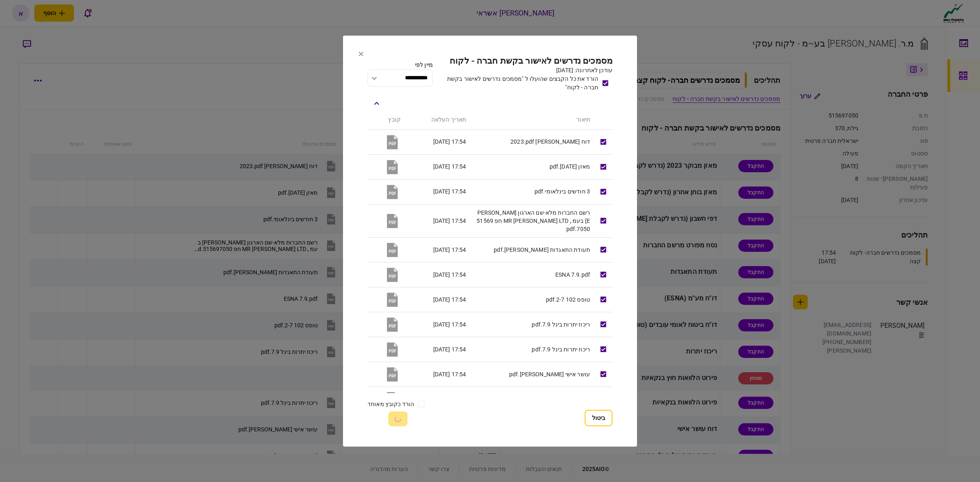 This screenshot has width=980, height=482. Describe the element at coordinates (532, 120) in the screenshot. I see `th: תיאור` at that location.